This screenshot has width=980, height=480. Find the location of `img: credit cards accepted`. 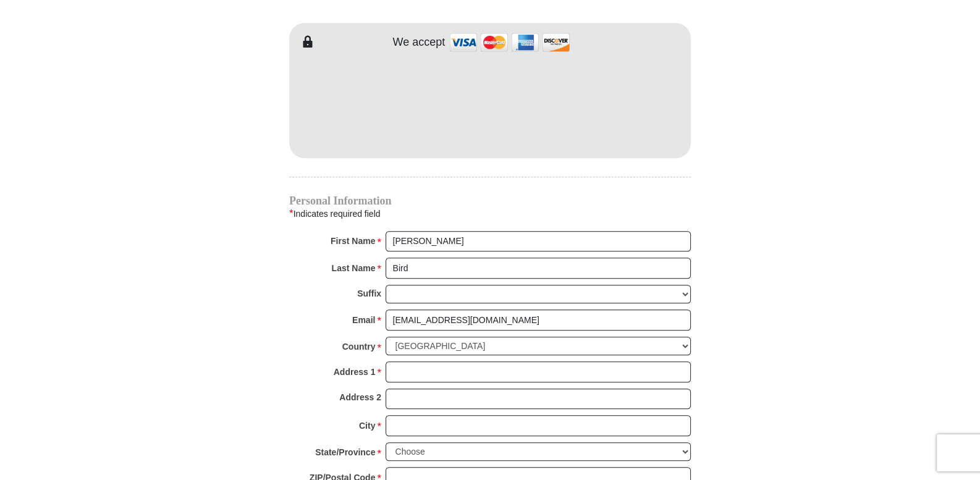

img: credit cards accepted is located at coordinates (509, 42).